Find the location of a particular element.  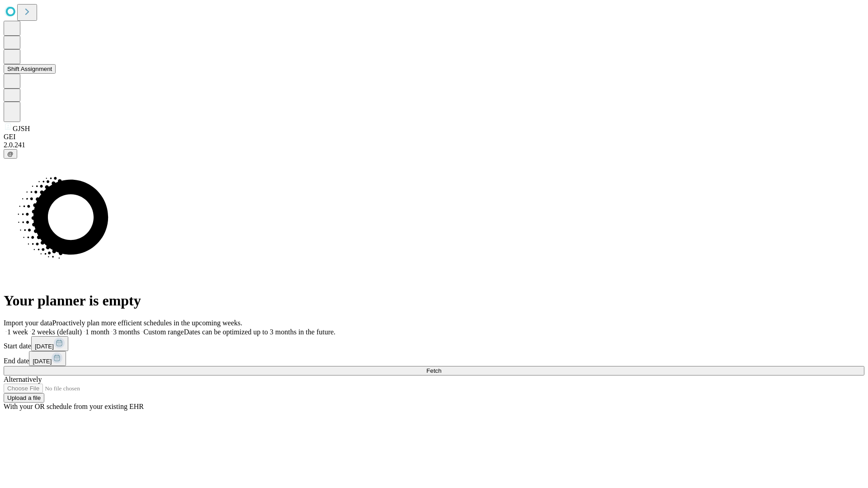

div: GEI is located at coordinates (434, 137).